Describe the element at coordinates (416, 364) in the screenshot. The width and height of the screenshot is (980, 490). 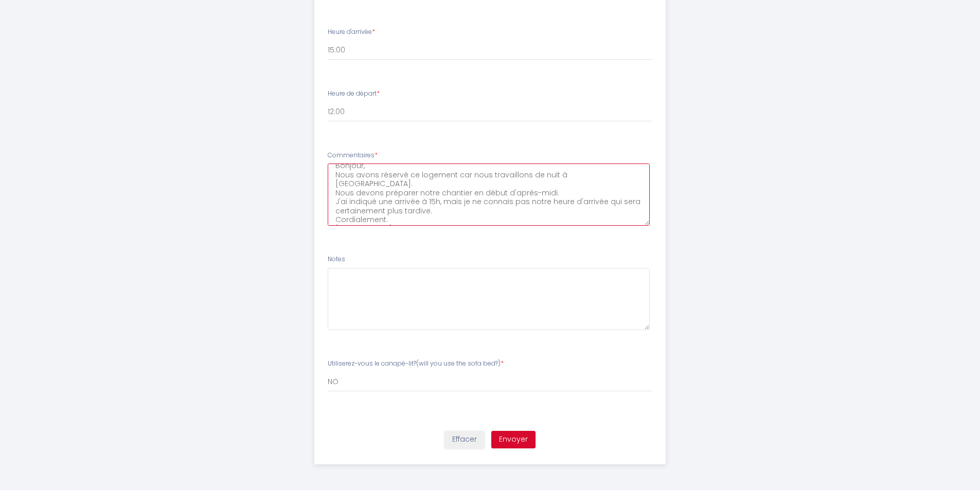
I see `label: Utiliserez-vous le canapé-lit?(will you use the sofa bed?)` at that location.